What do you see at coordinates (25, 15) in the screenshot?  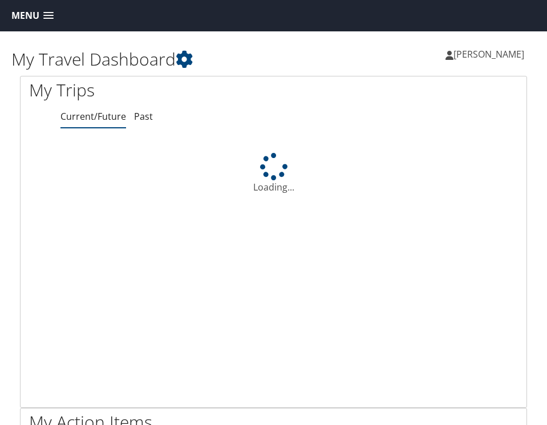 I see `span: Menu` at bounding box center [25, 15].